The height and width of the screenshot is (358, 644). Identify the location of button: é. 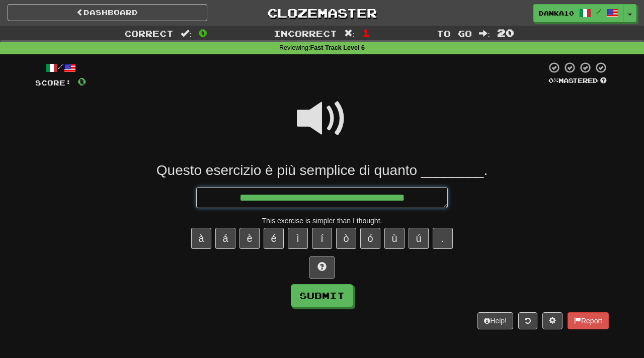
(274, 238).